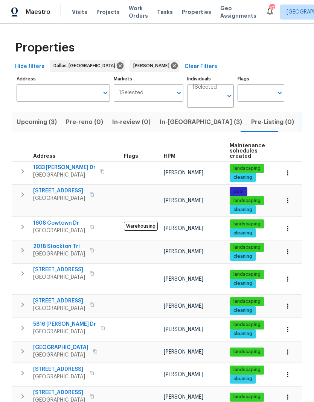 The image size is (314, 402). What do you see at coordinates (238, 192) in the screenshot?
I see `span: pool` at bounding box center [238, 192].